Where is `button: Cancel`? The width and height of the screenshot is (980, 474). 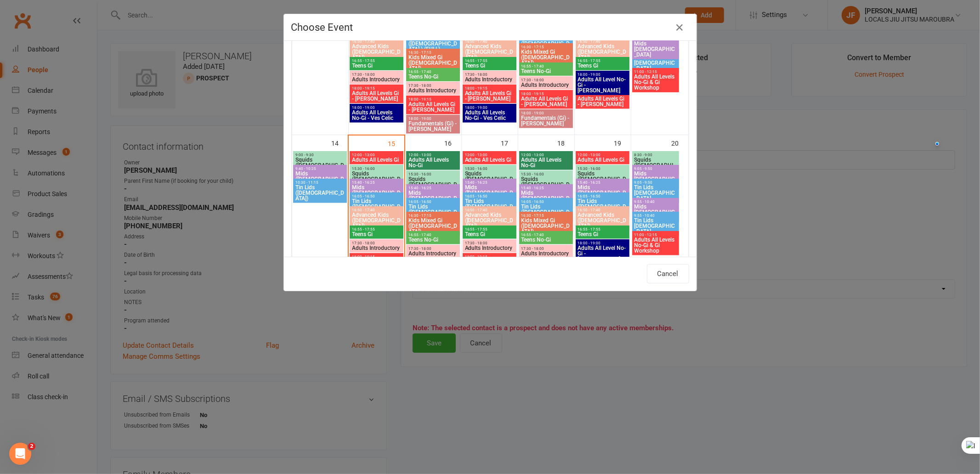 button: Cancel is located at coordinates (668, 274).